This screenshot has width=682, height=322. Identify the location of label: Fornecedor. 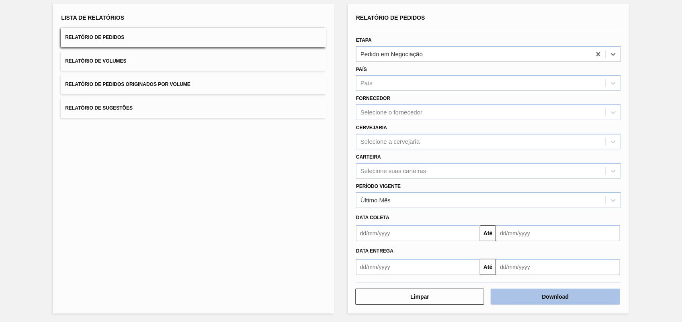
(373, 98).